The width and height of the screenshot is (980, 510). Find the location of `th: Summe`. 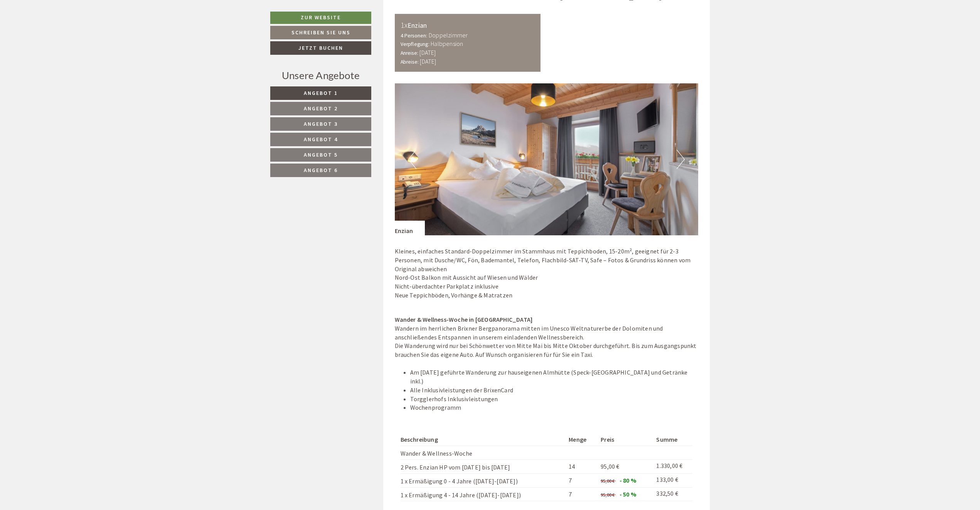

th: Summe is located at coordinates (673, 439).